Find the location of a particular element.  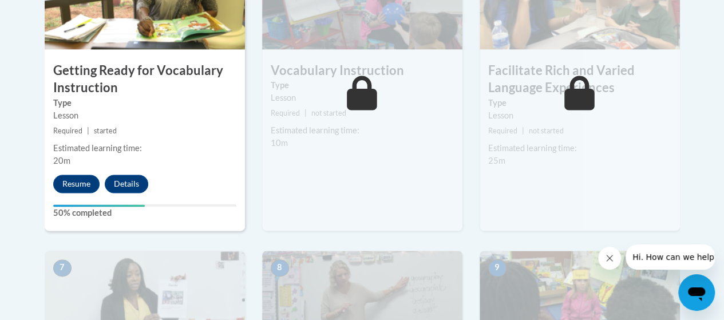

span: started is located at coordinates (105, 131).